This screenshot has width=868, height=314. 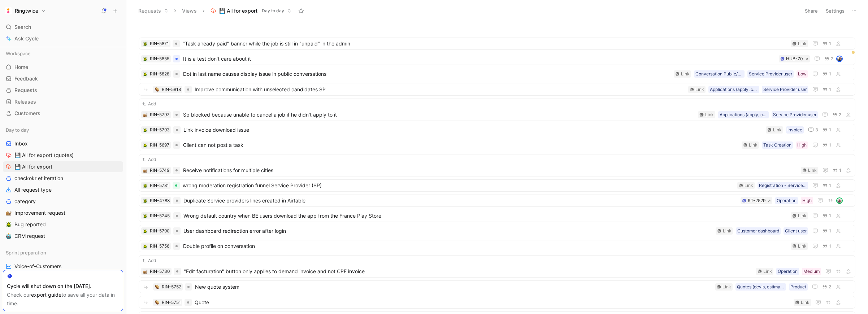 I want to click on button: Settings, so click(x=835, y=10).